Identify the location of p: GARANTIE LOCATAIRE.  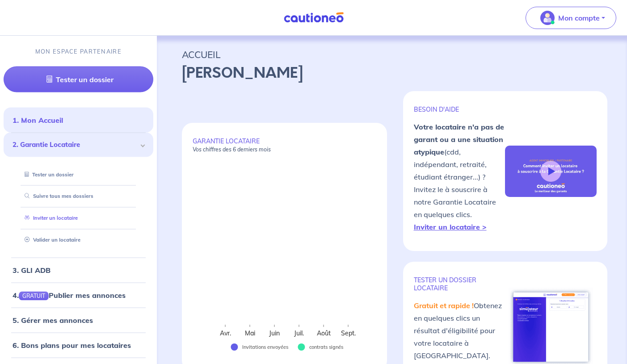
(284, 145).